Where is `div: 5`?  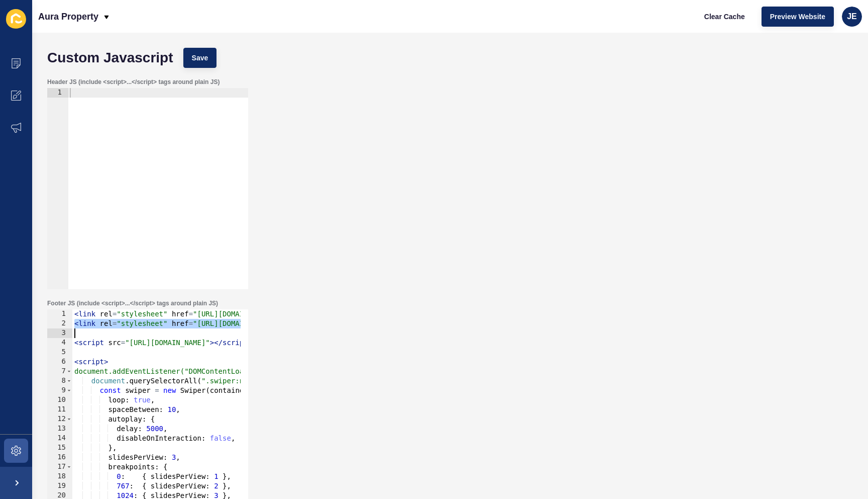
div: 5 is located at coordinates (60, 351).